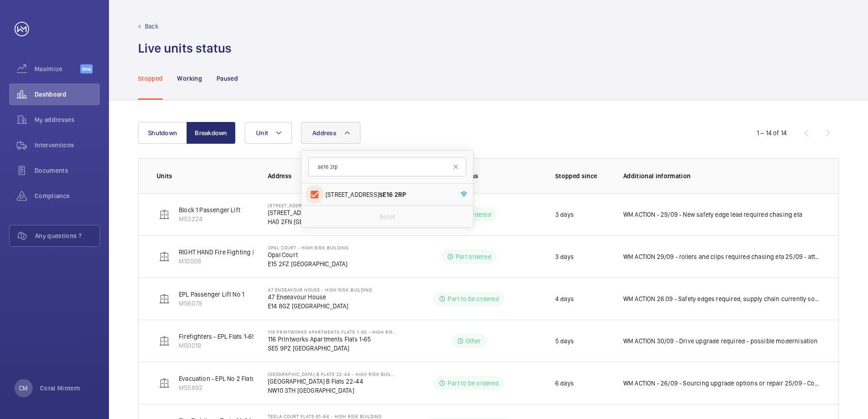 The height and width of the screenshot is (419, 868). I want to click on p: M53224, so click(209, 219).